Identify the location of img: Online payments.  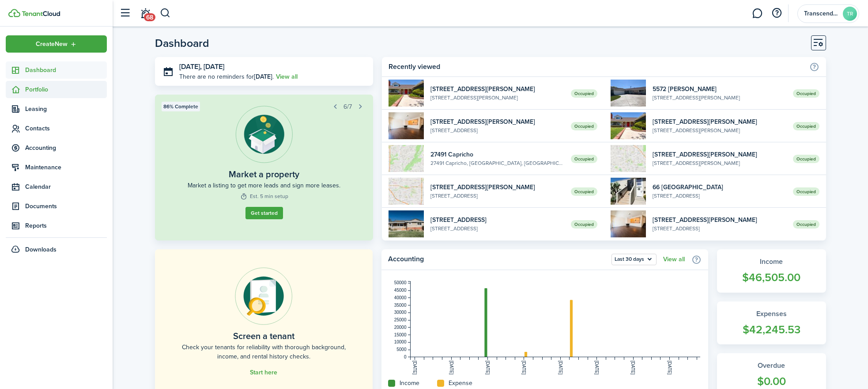
(264, 296).